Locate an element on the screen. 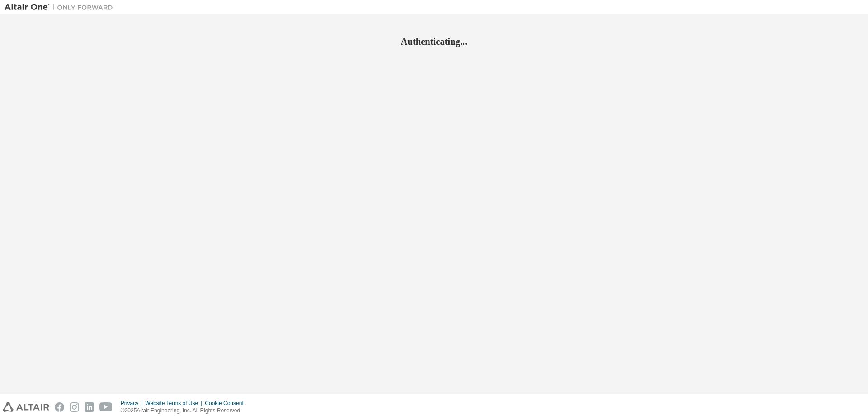 This screenshot has width=868, height=420. img: altair_logo.svg is located at coordinates (26, 407).